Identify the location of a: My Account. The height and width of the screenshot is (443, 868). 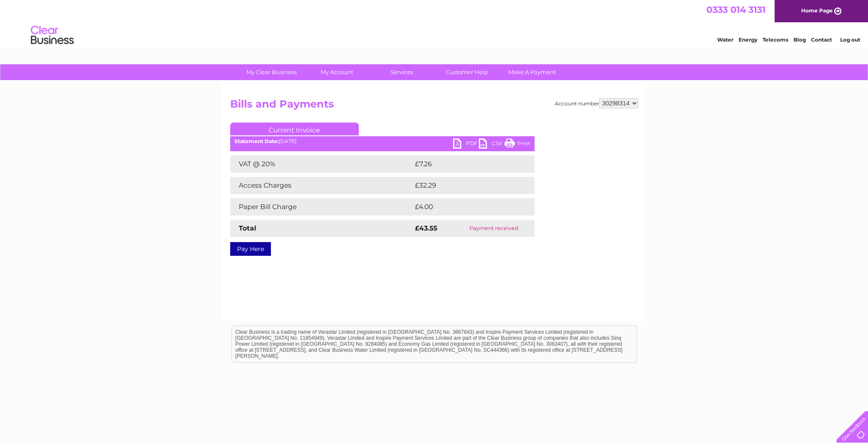
(337, 72).